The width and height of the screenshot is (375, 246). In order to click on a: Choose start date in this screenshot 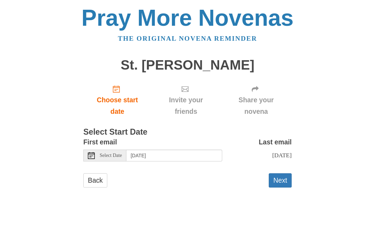, I will do `click(118, 100)`.